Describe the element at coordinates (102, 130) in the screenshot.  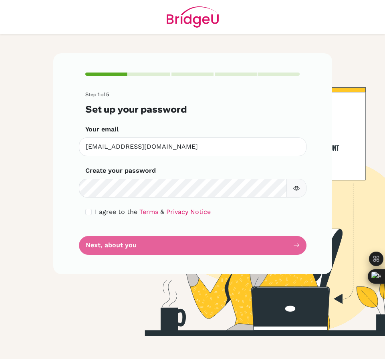
I see `label: Your email` at that location.